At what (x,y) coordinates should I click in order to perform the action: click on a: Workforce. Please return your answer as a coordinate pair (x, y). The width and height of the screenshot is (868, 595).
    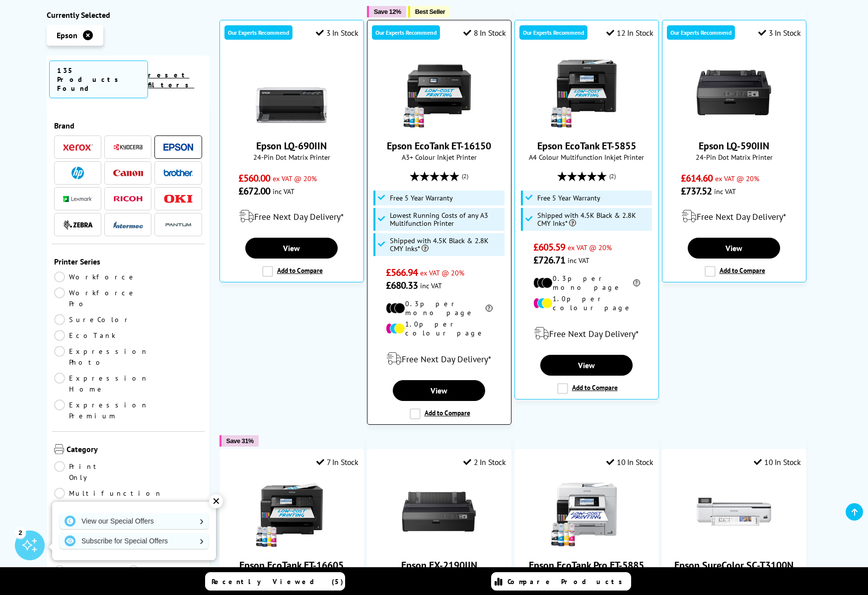
    Looking at the image, I should click on (95, 277).